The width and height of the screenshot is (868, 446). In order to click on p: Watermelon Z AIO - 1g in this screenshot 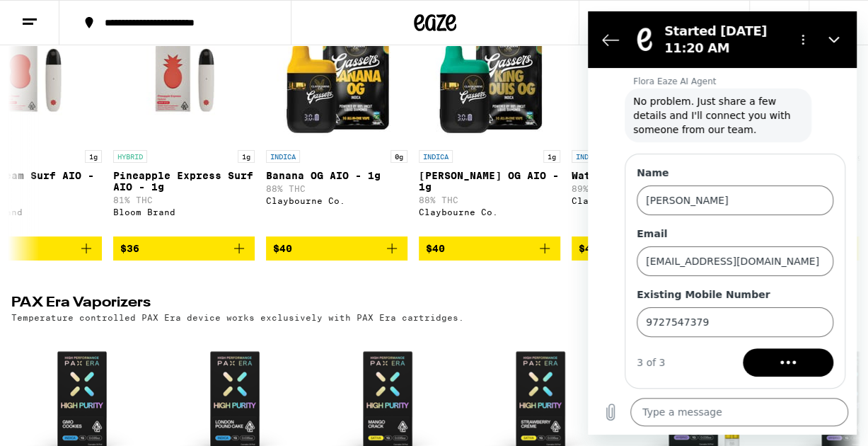, I will do `click(642, 175)`.